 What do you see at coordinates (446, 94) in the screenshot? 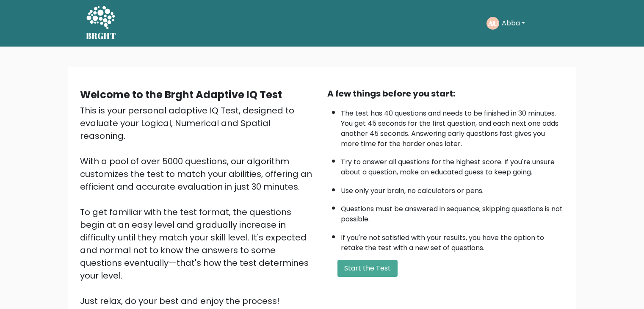
I see `div: A few things before you start:` at bounding box center [446, 94].